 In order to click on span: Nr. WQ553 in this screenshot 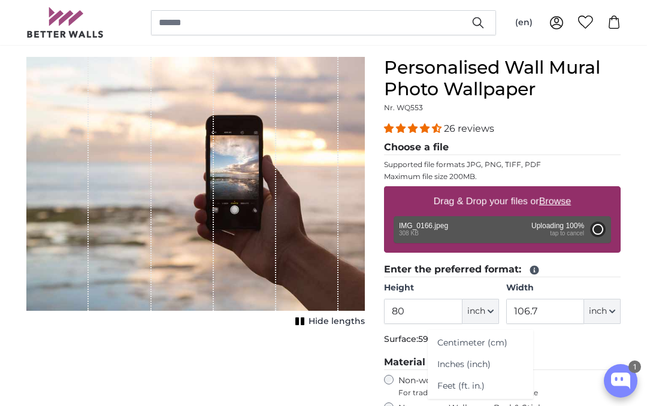, I will do `click(403, 107)`.